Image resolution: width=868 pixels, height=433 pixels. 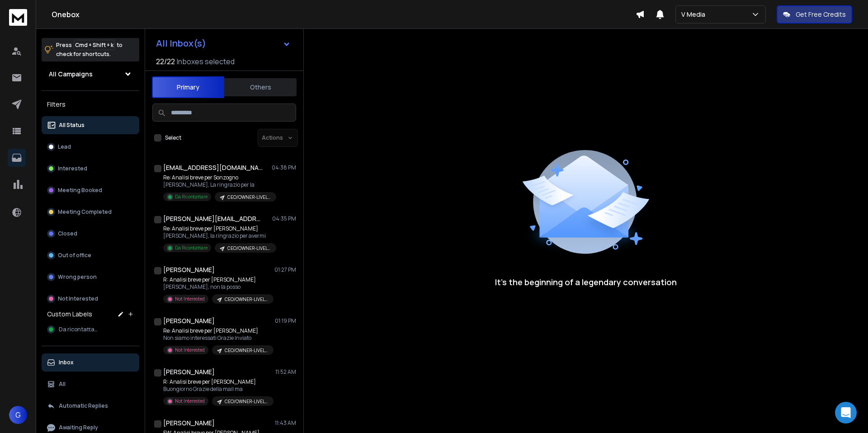 I want to click on p: V Media, so click(x=695, y=14).